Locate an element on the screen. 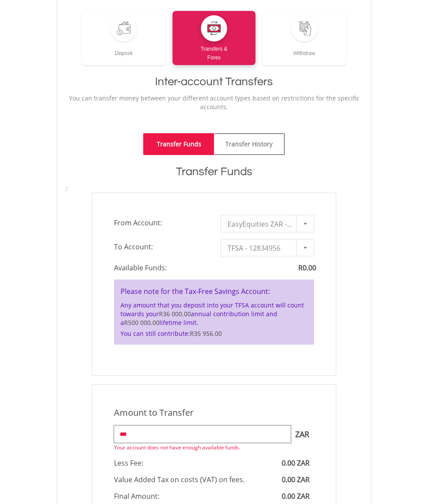 The height and width of the screenshot is (504, 428). div: Transfers & Forex is located at coordinates (214, 51).